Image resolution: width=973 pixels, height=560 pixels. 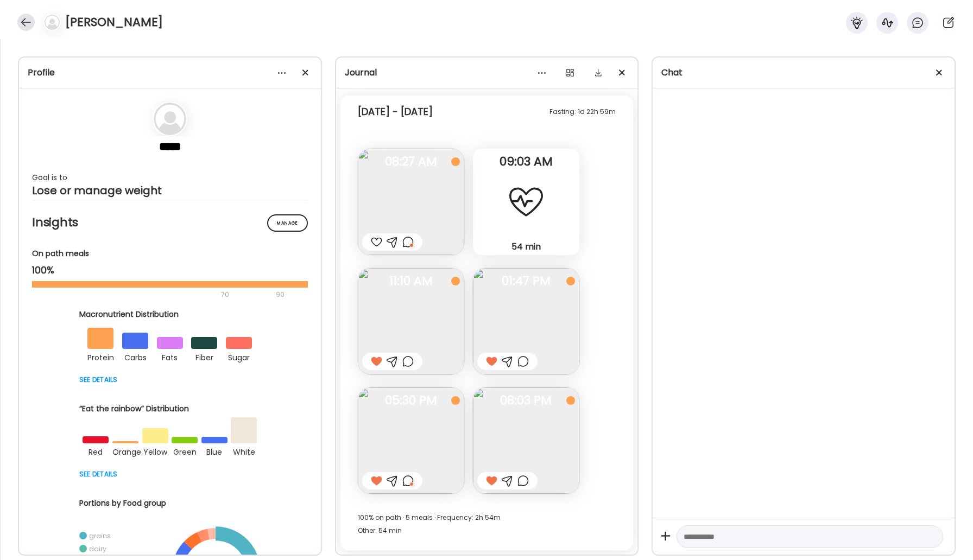 I want to click on div: fiber, so click(x=204, y=356).